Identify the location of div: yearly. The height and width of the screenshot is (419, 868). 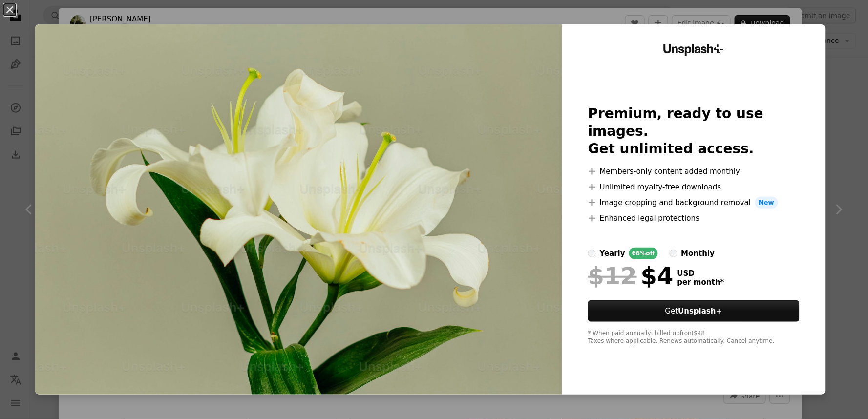
(612, 253).